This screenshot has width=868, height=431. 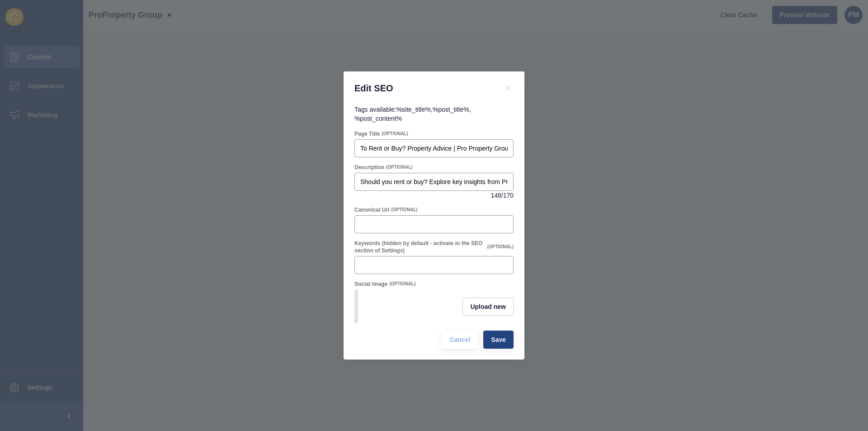 What do you see at coordinates (498, 340) in the screenshot?
I see `button: Save` at bounding box center [498, 340].